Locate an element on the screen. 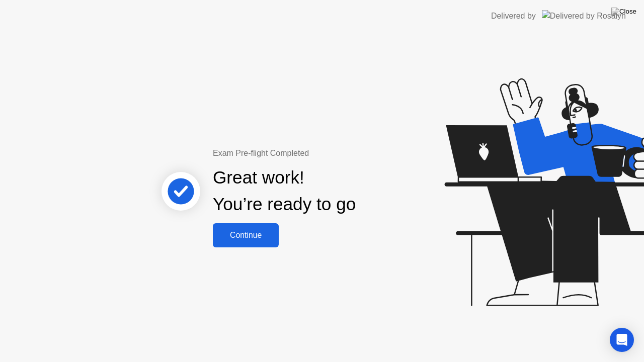 The width and height of the screenshot is (644, 362). div: Delivered by is located at coordinates (514, 16).